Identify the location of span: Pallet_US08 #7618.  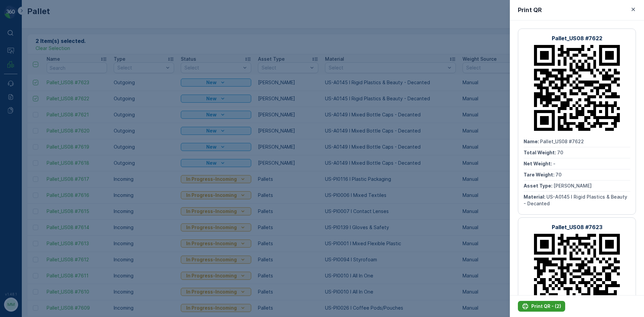
(44, 113).